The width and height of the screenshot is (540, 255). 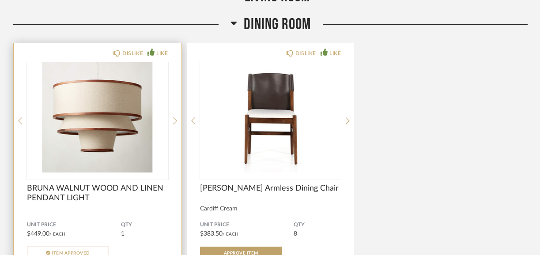 I want to click on span: $383.50, so click(x=211, y=234).